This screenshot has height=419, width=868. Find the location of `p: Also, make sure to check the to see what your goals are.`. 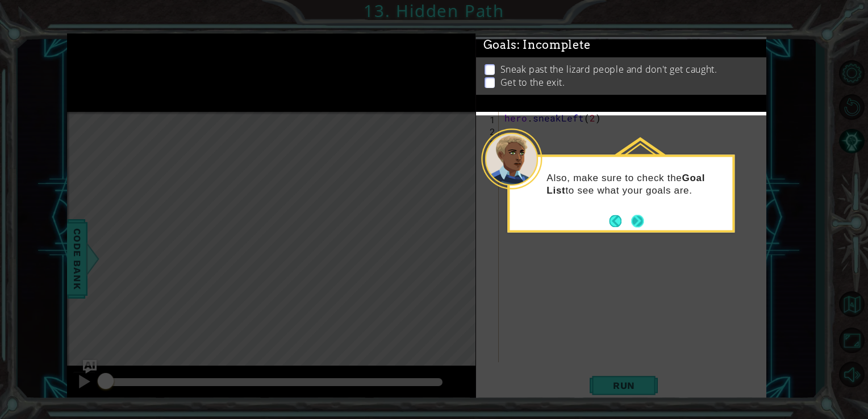

p: Also, make sure to check the to see what your goals are. is located at coordinates (635, 185).